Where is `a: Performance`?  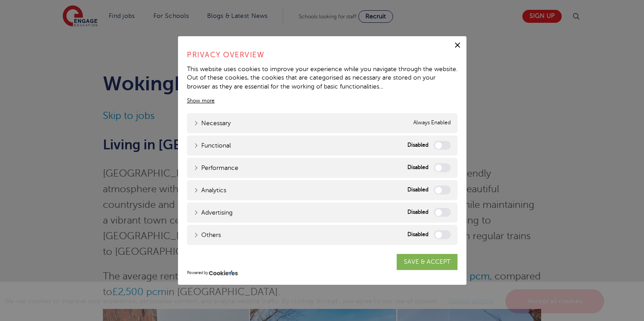 a: Performance is located at coordinates (216, 168).